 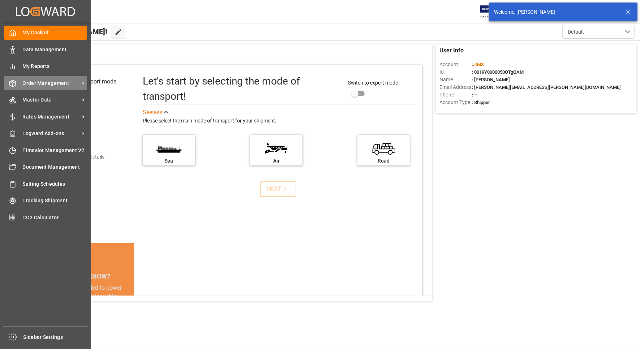 I want to click on span: CO2 Calculator, so click(x=55, y=218).